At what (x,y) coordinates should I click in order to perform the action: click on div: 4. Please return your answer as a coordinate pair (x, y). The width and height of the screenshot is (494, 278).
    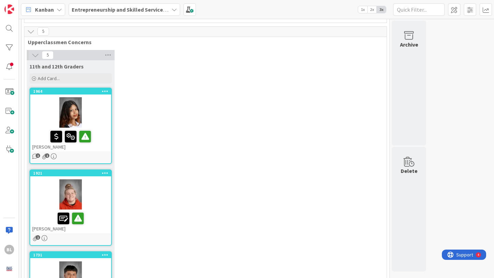
    Looking at the image, I should click on (36, 5).